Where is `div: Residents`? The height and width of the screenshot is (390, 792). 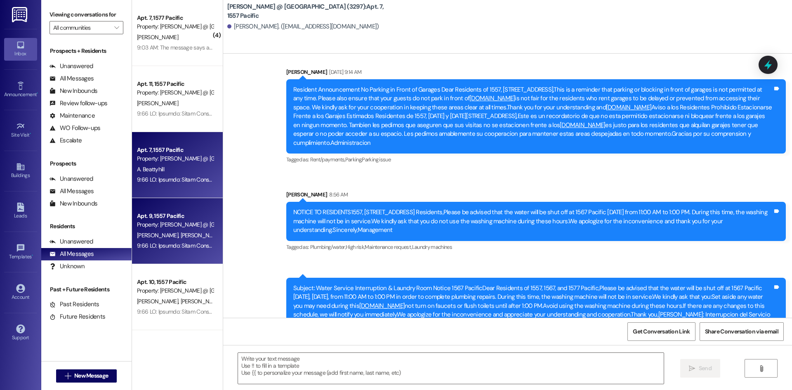
div: Residents is located at coordinates (86, 226).